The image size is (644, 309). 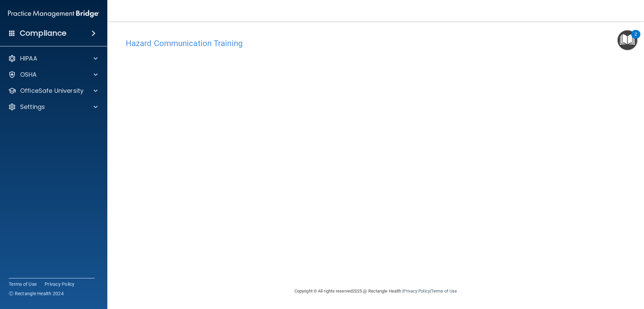 What do you see at coordinates (53, 75) in the screenshot?
I see `a: OSHA` at bounding box center [53, 75].